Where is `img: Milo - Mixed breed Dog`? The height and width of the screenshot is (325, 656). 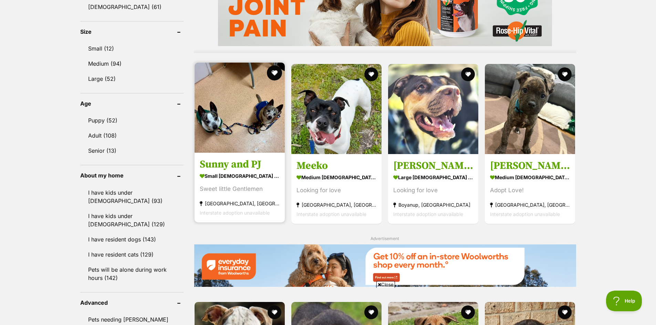
img: Milo - Mixed breed Dog is located at coordinates (433, 109).